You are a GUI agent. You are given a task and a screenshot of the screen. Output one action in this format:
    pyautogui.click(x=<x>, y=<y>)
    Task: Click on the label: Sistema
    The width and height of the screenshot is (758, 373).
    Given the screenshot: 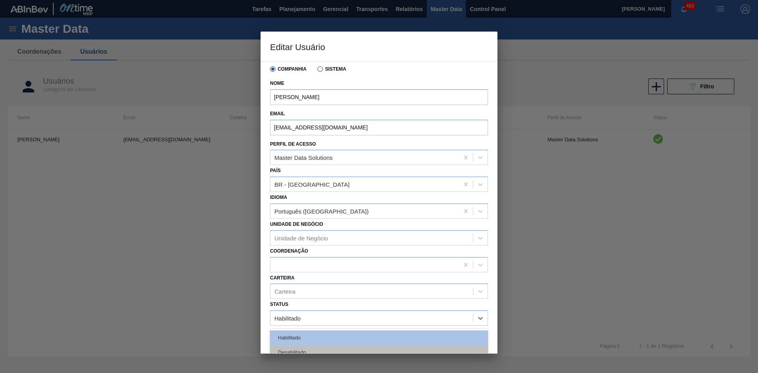 What is the action you would take?
    pyautogui.click(x=332, y=69)
    